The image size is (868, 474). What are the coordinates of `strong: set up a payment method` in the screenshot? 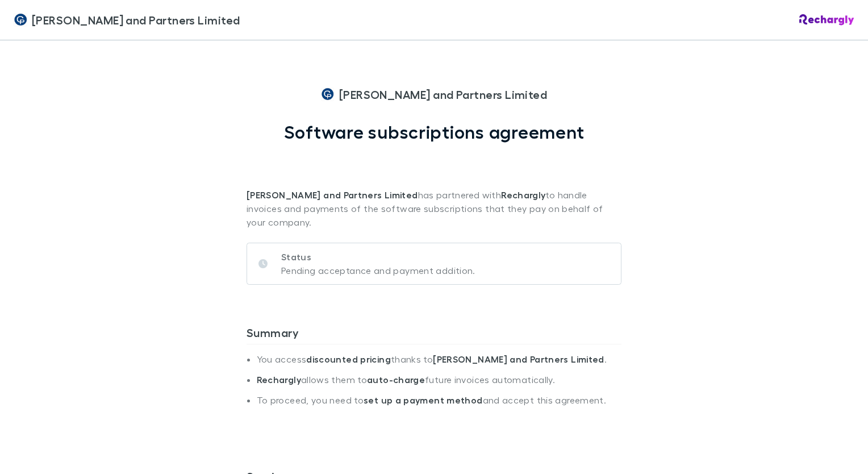 It's located at (422, 400).